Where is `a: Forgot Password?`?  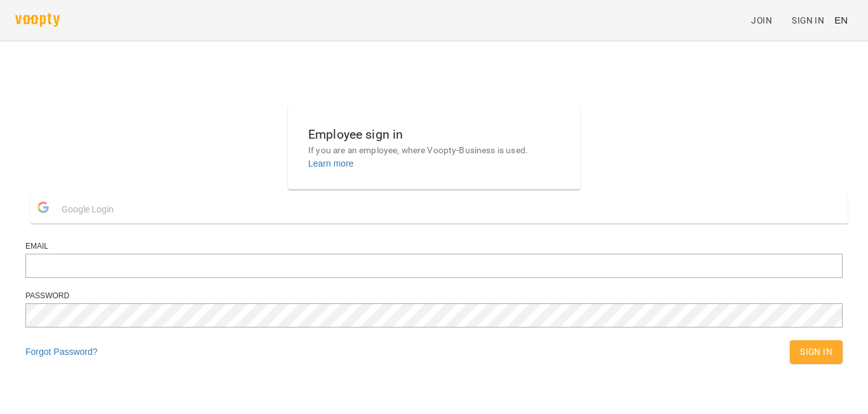 a: Forgot Password? is located at coordinates (62, 351).